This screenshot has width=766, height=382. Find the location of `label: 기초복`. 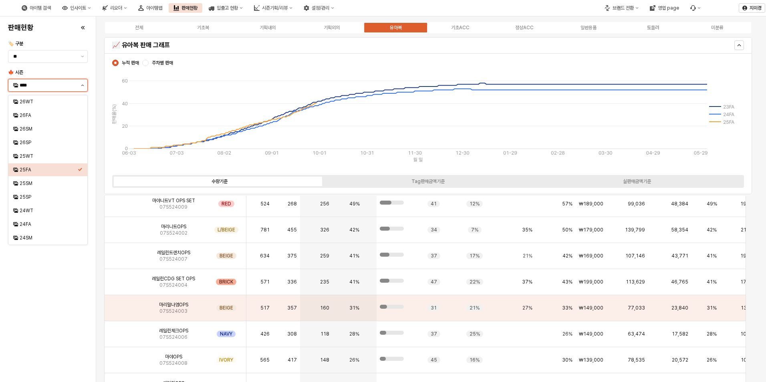

label: 기초복 is located at coordinates (203, 28).